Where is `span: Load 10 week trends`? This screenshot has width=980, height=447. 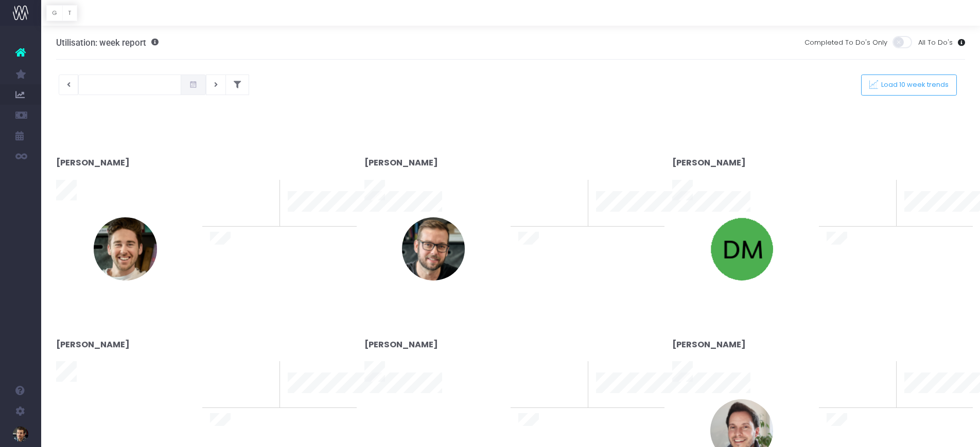
span: Load 10 week trends is located at coordinates (914, 85).